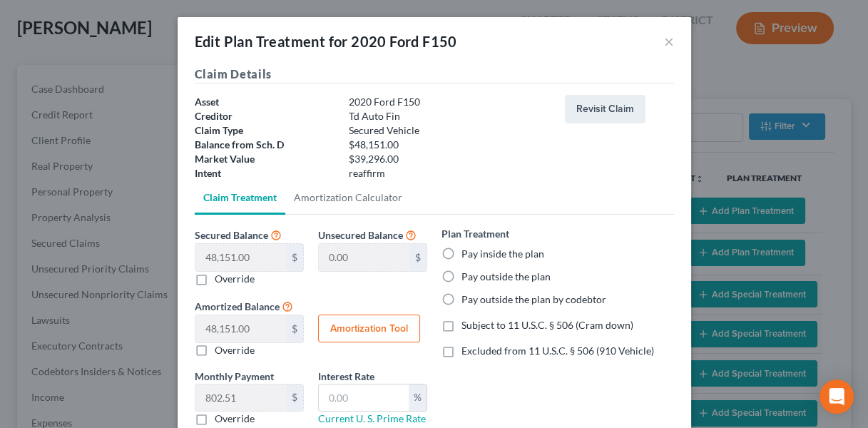 Image resolution: width=868 pixels, height=428 pixels. Describe the element at coordinates (237, 306) in the screenshot. I see `span: Amortized Balance` at that location.